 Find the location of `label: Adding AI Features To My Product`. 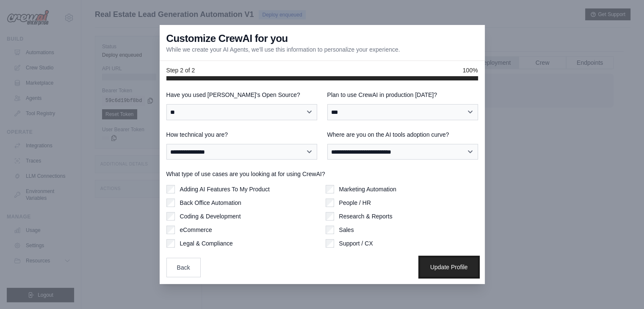

label: Adding AI Features To My Product is located at coordinates (225, 189).